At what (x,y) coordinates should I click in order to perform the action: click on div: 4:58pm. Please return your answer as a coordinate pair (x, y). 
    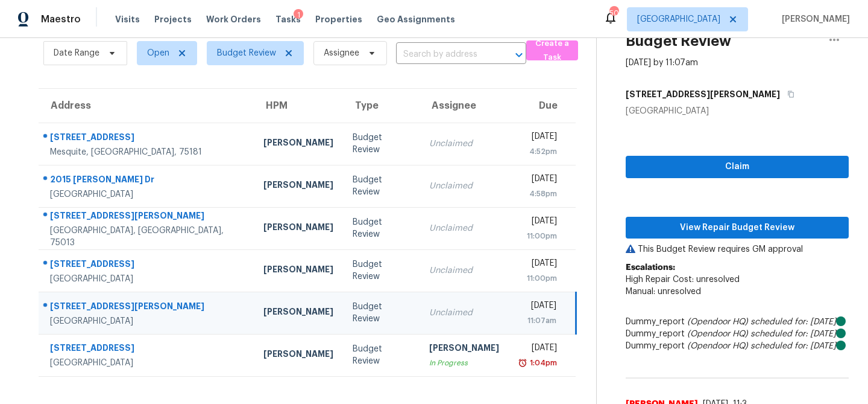
    Looking at the image, I should click on (538, 193).